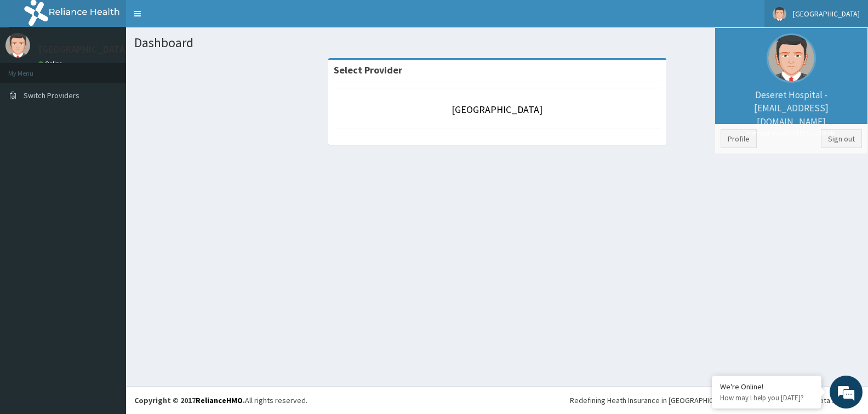 The height and width of the screenshot is (414, 868). I want to click on a: Sign out, so click(841, 139).